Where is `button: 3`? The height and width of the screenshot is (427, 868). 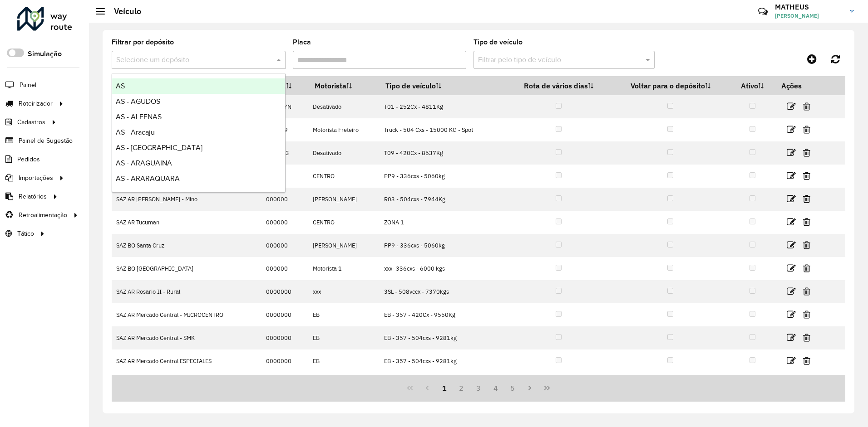 button: 3 is located at coordinates (478, 389).